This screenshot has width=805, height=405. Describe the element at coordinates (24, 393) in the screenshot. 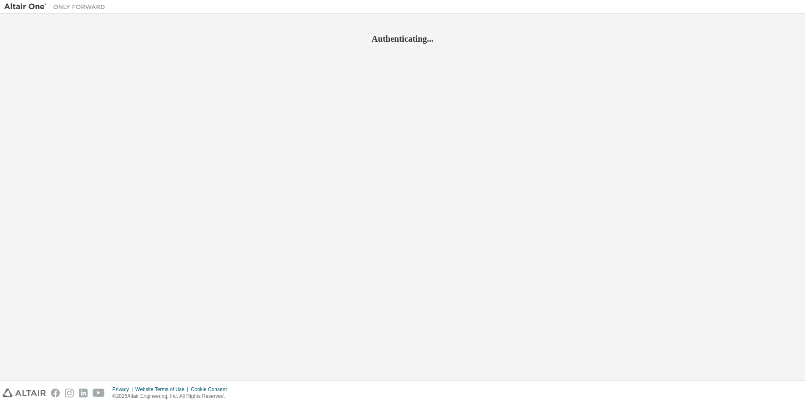

I see `img: altair_logo.svg` at that location.